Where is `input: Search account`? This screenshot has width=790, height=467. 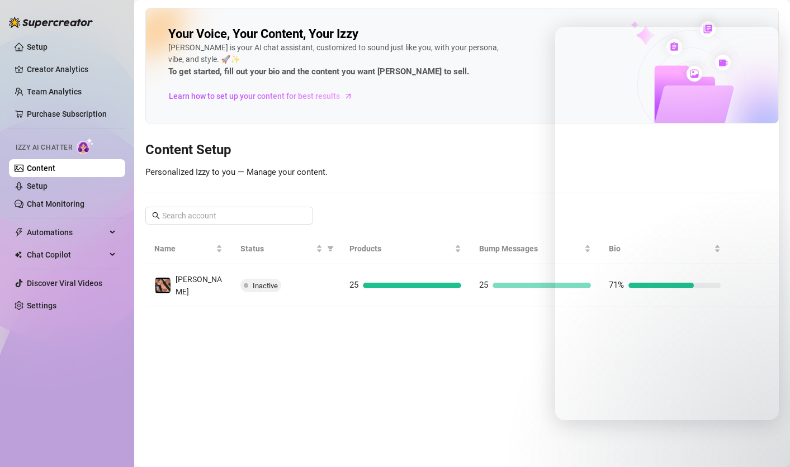 input: Search account is located at coordinates (230, 216).